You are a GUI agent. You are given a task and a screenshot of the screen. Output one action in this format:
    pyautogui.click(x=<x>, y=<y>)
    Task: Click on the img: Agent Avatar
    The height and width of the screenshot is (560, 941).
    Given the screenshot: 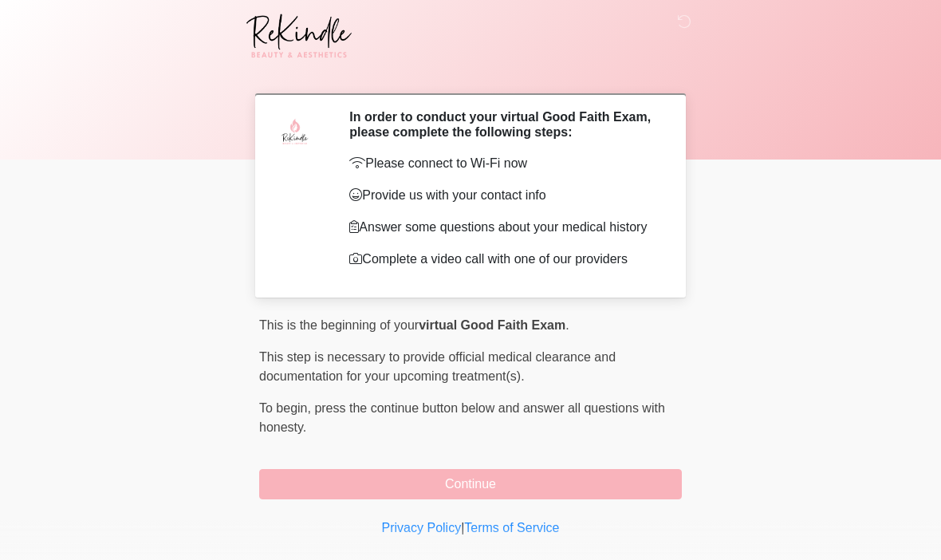 What is the action you would take?
    pyautogui.click(x=295, y=133)
    